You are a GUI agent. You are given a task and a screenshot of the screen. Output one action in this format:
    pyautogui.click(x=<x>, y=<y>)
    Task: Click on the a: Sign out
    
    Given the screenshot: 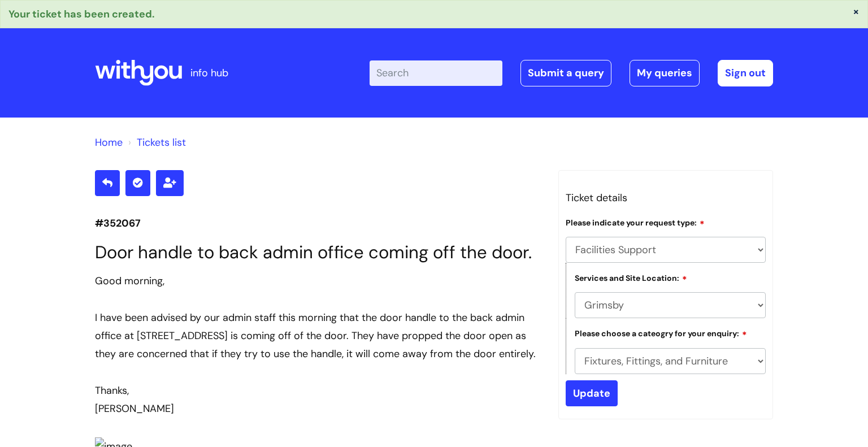 What is the action you would take?
    pyautogui.click(x=746, y=73)
    